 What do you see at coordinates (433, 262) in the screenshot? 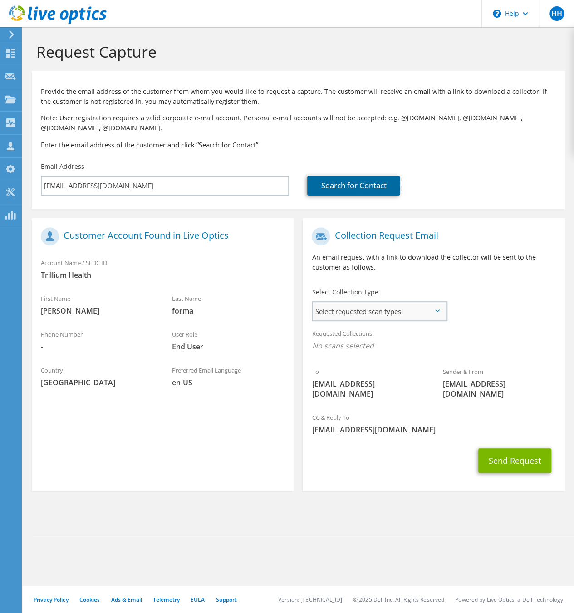
I see `p: An email request with a link to download the collector will be sent to the customer as follows.` at bounding box center [433, 262].